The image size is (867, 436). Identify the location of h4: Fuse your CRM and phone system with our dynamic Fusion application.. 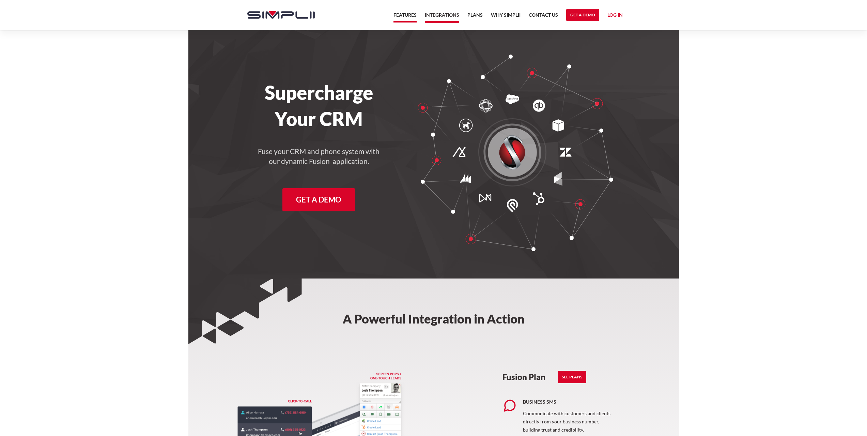
(319, 156).